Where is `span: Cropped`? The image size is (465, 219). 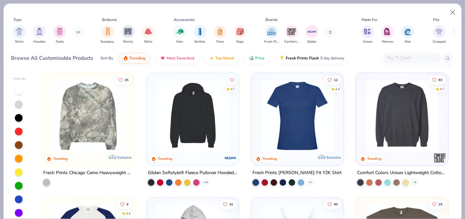 span: Cropped is located at coordinates (440, 42).